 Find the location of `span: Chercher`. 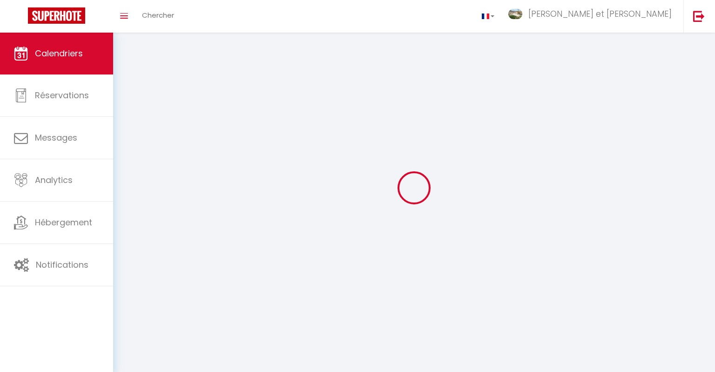

span: Chercher is located at coordinates (158, 15).